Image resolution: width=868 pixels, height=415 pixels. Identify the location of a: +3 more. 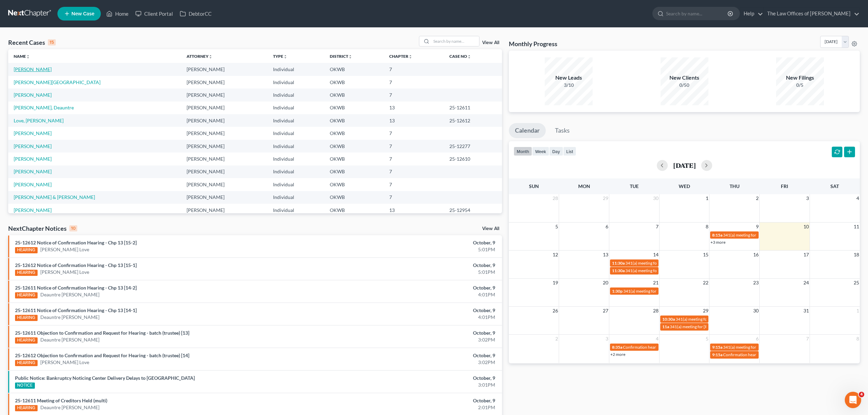
(718, 242).